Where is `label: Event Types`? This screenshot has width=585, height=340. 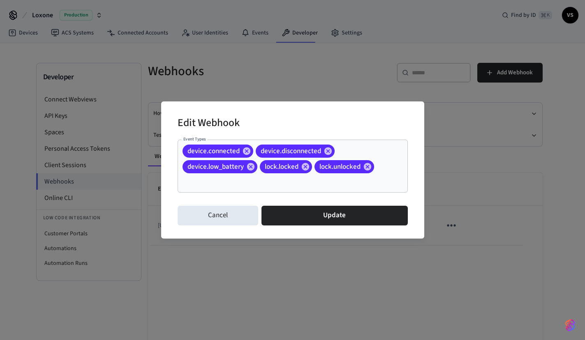 label: Event Types is located at coordinates (194, 139).